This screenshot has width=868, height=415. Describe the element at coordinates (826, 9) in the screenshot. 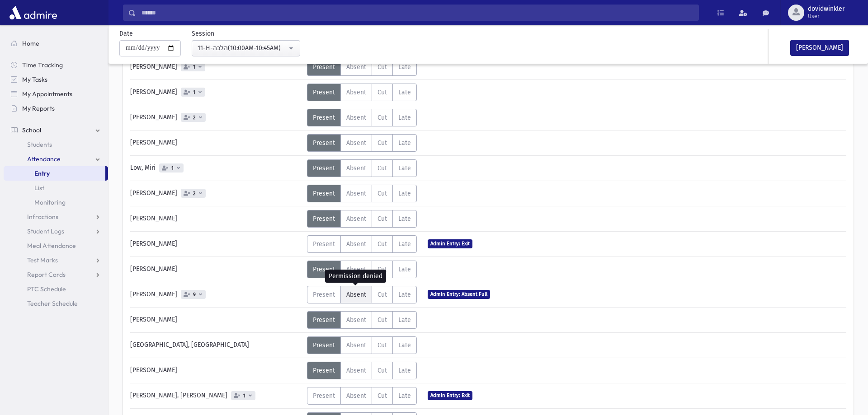

I see `span: dovidwinkler` at that location.